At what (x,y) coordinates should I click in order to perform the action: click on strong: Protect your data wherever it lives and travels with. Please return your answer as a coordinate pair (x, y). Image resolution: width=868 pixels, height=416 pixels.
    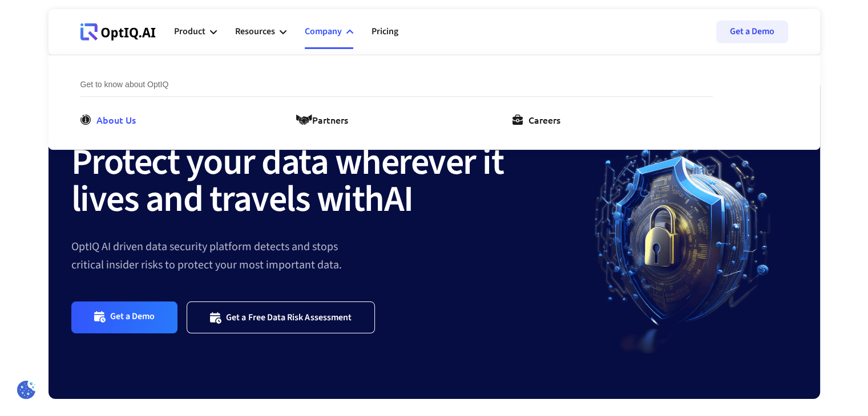
    Looking at the image, I should click on (288, 181).